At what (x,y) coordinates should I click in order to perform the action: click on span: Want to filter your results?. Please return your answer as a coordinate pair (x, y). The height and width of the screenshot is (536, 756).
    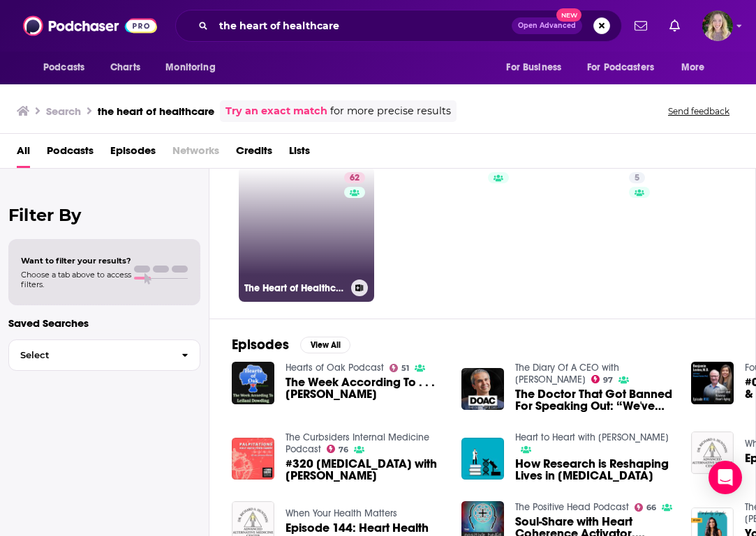
    Looking at the image, I should click on (76, 261).